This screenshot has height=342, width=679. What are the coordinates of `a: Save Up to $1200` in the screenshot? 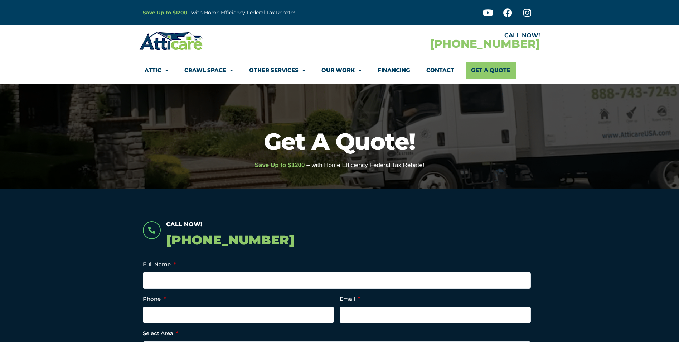 It's located at (165, 13).